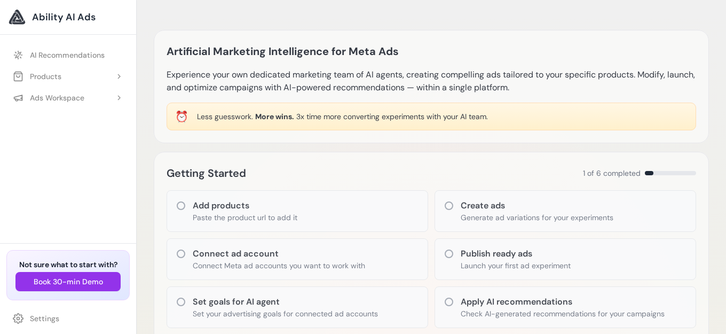 The image size is (726, 334). What do you see at coordinates (392, 116) in the screenshot?
I see `span: 3x time more converting experiments with your AI team.` at bounding box center [392, 116].